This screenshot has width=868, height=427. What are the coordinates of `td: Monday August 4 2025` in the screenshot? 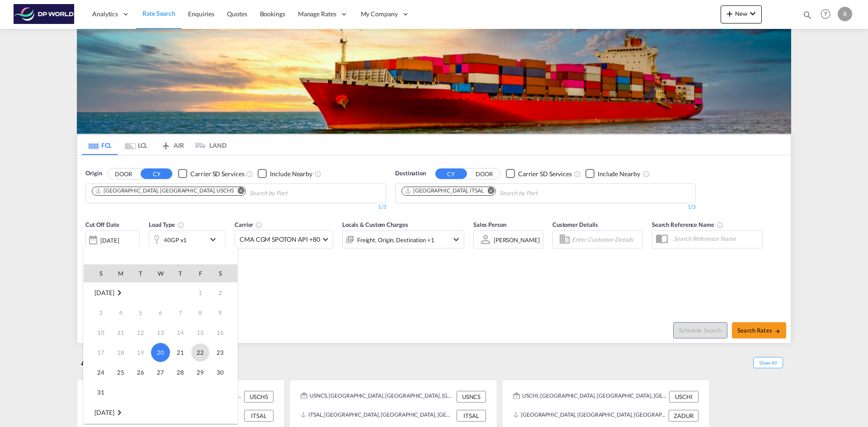 It's located at (121, 313).